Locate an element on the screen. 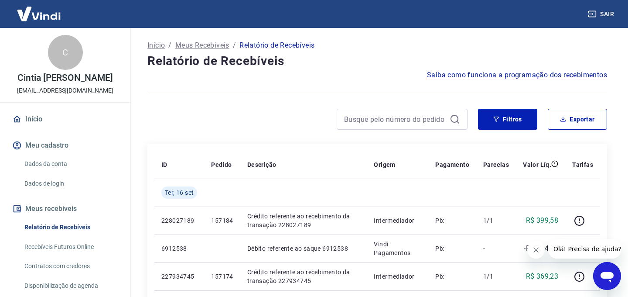 This screenshot has width=628, height=297. a: Disponibilização de agenda is located at coordinates (70, 285).